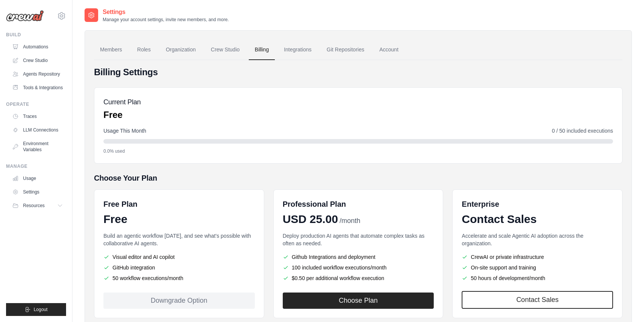 The height and width of the screenshot is (322, 644). What do you see at coordinates (583, 131) in the screenshot?
I see `span: 0 / 50 included executions` at bounding box center [583, 131].